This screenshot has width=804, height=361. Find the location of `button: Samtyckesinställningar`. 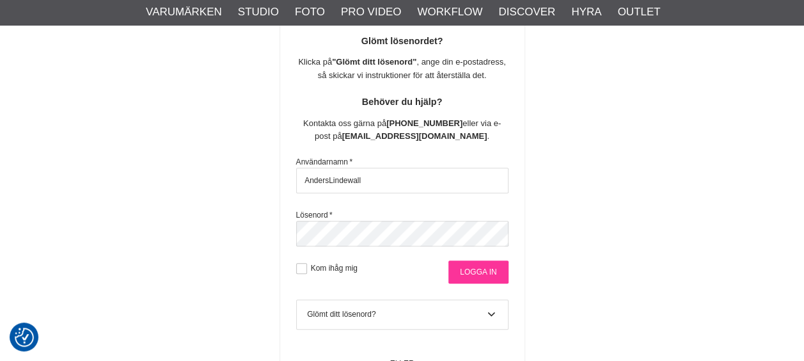

button: Samtyckesinställningar is located at coordinates (24, 337).